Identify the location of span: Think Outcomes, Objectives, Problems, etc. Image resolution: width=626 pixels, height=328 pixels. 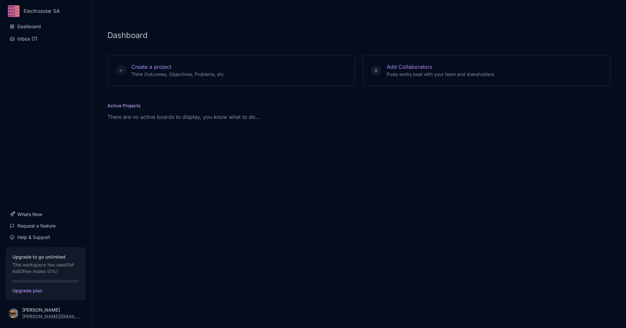
(177, 74).